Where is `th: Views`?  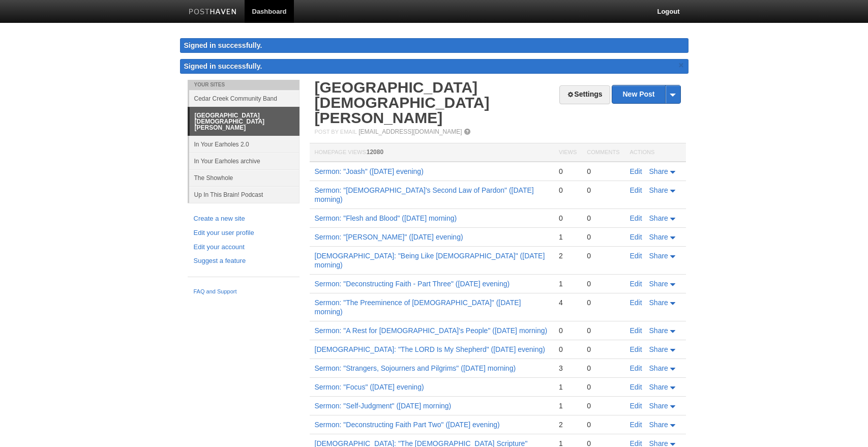 th: Views is located at coordinates (568, 153).